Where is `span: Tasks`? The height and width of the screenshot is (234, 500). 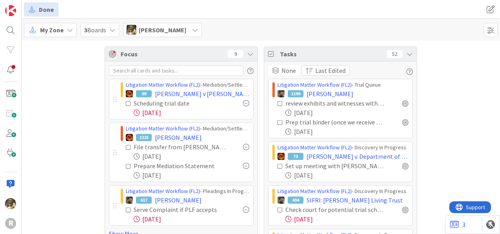
span: Tasks is located at coordinates (332, 54).